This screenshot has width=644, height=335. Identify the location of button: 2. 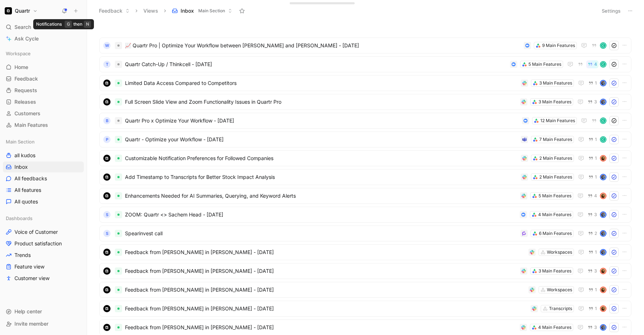
(592, 233).